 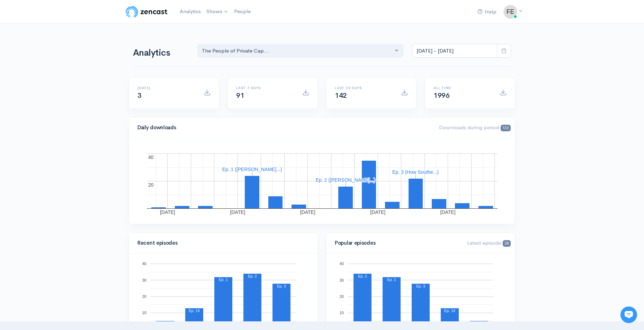 I want to click on div: A chart., so click(x=322, y=181).